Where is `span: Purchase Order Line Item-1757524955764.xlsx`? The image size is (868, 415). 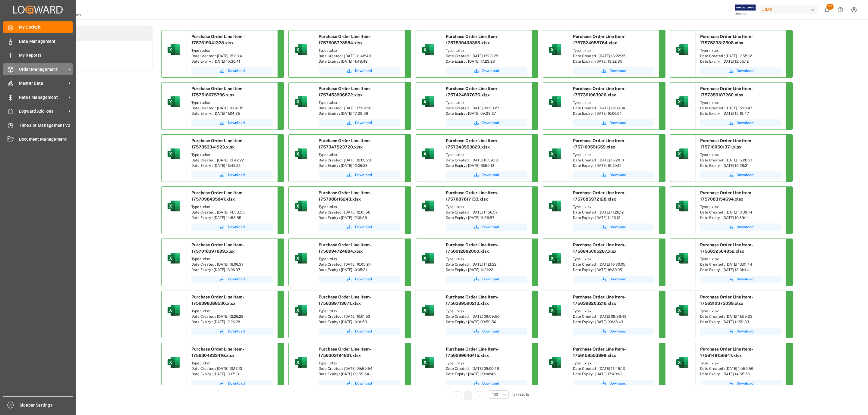
span: Purchase Order Line Item-1757524955764.xlsx is located at coordinates (600, 39).